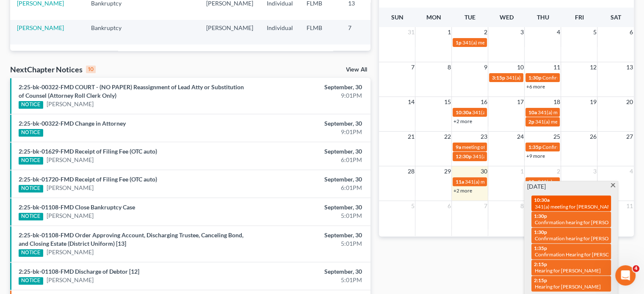  What do you see at coordinates (63, 64) in the screenshot?
I see `b: 🚨 Notice: MFA Filing Issue 🚨` at bounding box center [63, 64].